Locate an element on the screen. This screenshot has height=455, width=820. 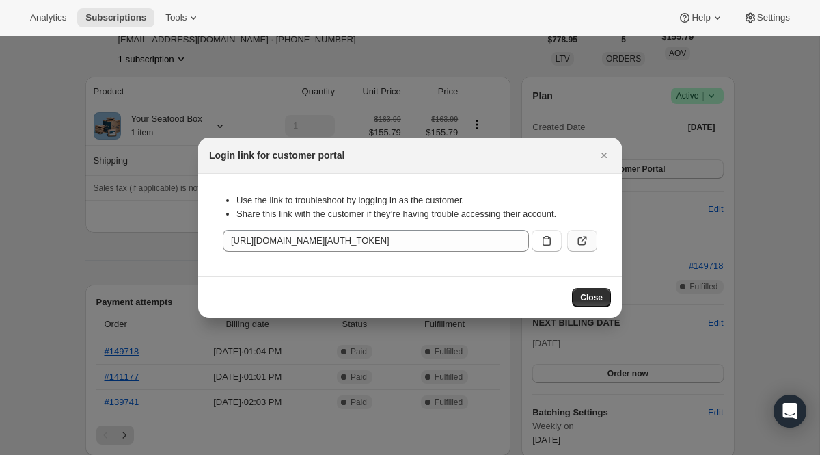
button: Subscriptions is located at coordinates (116, 18).